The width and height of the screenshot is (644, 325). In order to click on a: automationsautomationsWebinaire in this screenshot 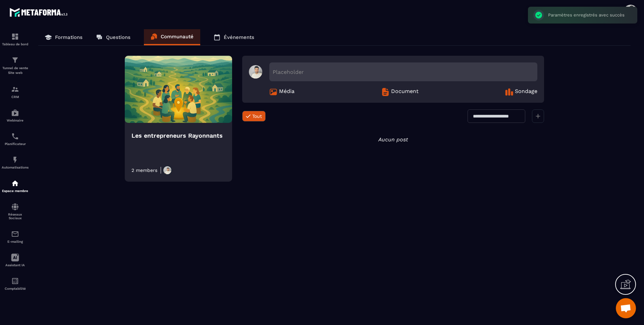, I will do `click(15, 115)`.